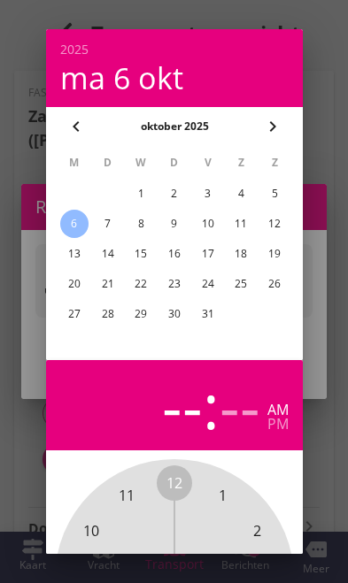 This screenshot has width=348, height=583. Describe the element at coordinates (76, 127) in the screenshot. I see `i: chevron_left` at that location.